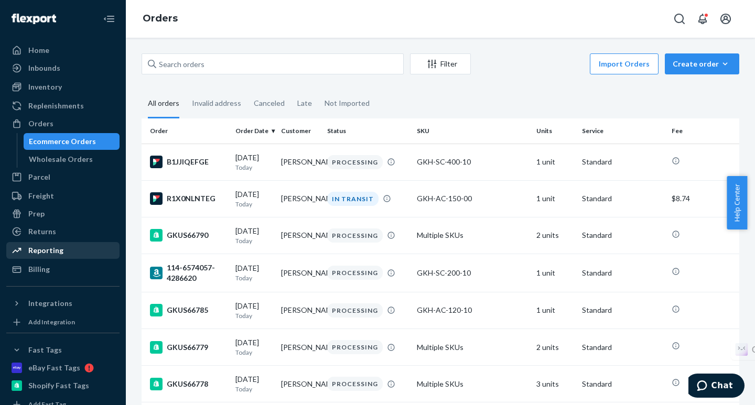 Image resolution: width=755 pixels, height=405 pixels. What do you see at coordinates (63, 251) in the screenshot?
I see `a: Reporting` at bounding box center [63, 251].